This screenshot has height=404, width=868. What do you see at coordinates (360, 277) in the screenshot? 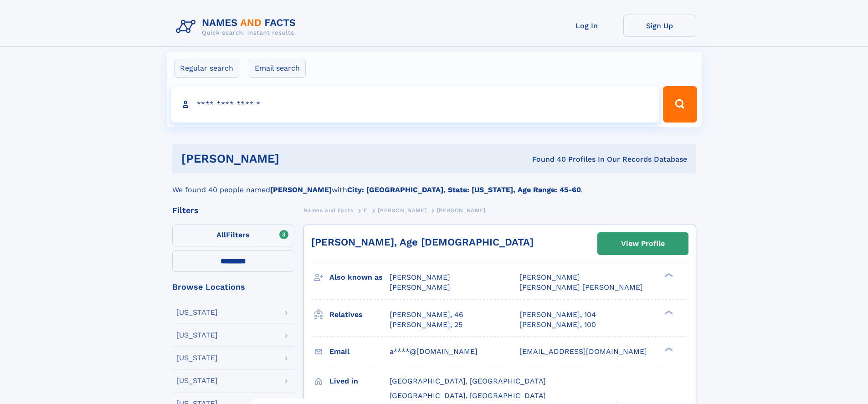
I see `h3: Also known as` at bounding box center [360, 277].